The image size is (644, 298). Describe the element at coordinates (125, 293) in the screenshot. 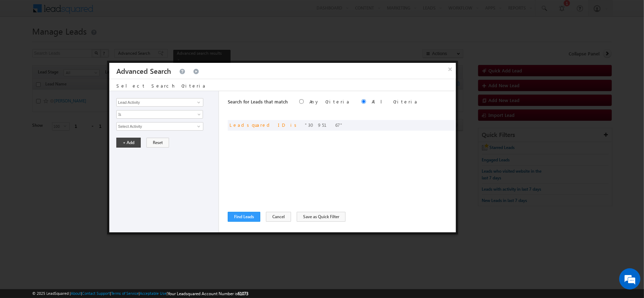

I see `a: Terms of Service` at that location.